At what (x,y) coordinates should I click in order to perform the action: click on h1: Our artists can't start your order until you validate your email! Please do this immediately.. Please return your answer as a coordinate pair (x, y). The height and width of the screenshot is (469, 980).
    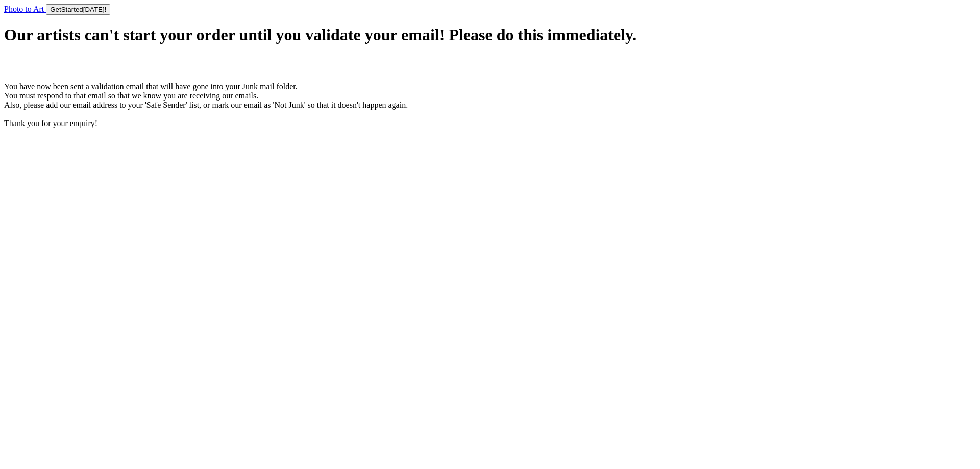
    Looking at the image, I should click on (490, 35).